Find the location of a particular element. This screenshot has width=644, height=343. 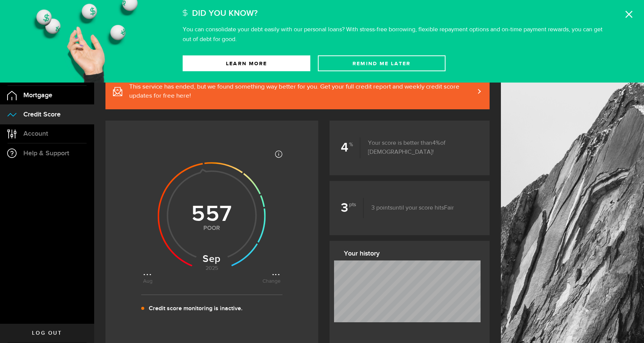

b: 4 is located at coordinates (351, 148).